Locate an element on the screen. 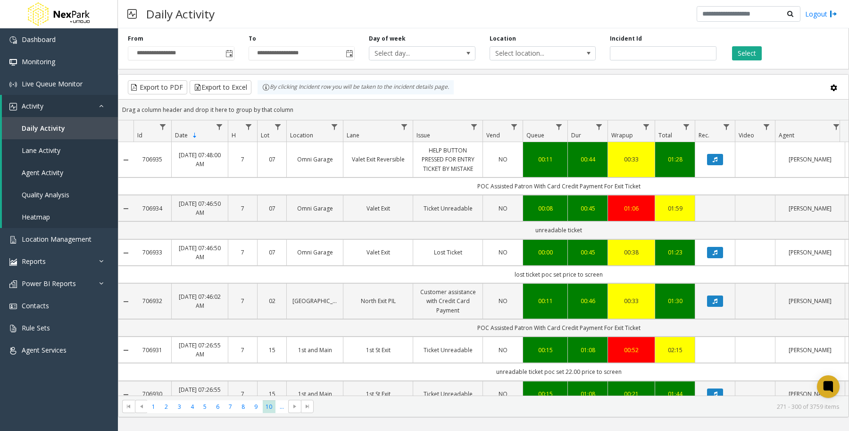  a: Valet Exit is located at coordinates (378, 252).